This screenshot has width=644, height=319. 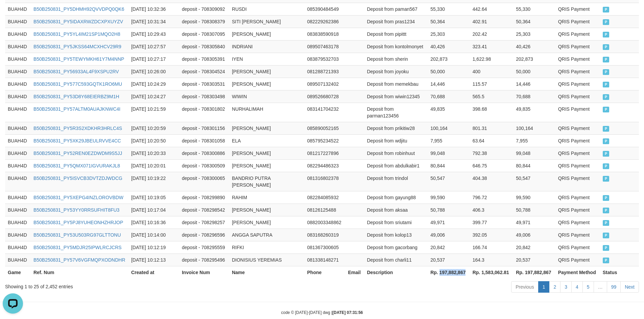 What do you see at coordinates (325, 272) in the screenshot?
I see `th: Phone` at bounding box center [325, 272].